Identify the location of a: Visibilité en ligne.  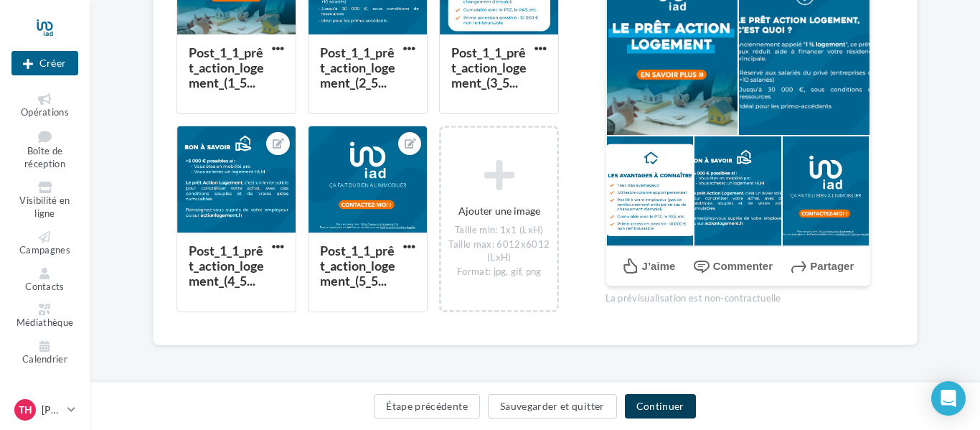
(45, 200).